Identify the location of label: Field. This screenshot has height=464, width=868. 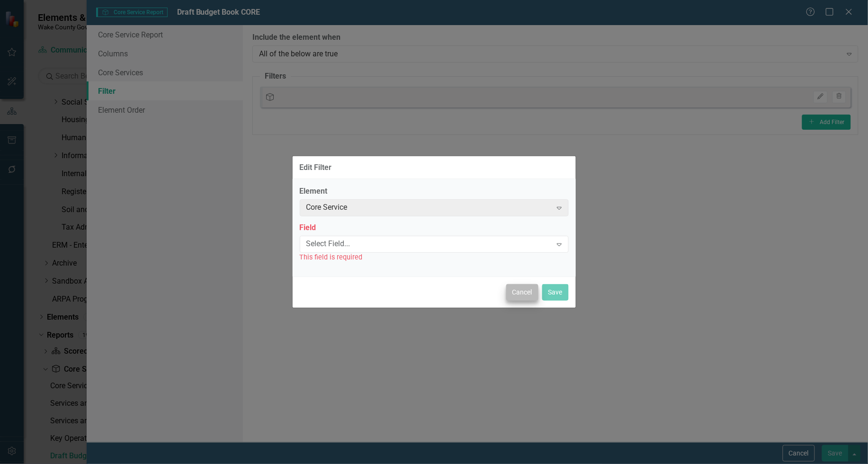
(434, 228).